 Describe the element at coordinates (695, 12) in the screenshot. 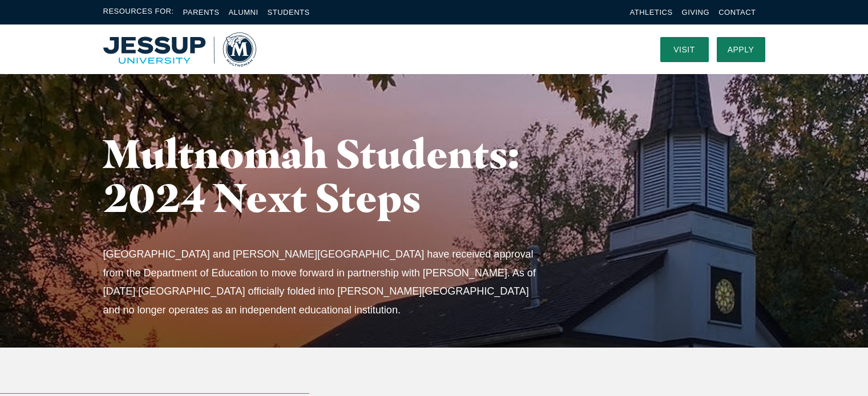

I see `a: Giving` at that location.